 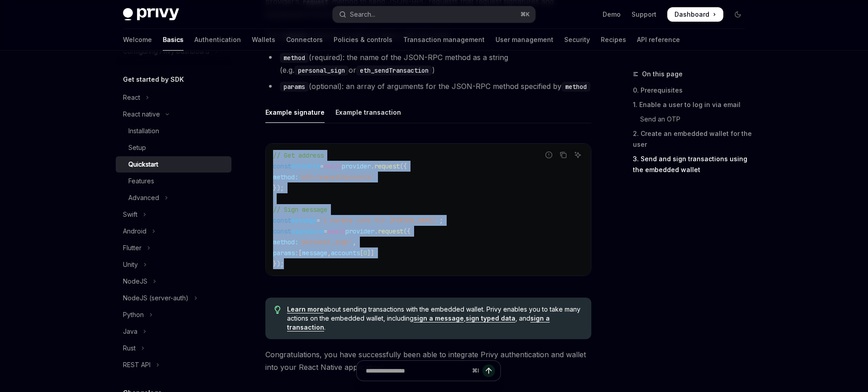 I want to click on div: Advanced, so click(x=144, y=198).